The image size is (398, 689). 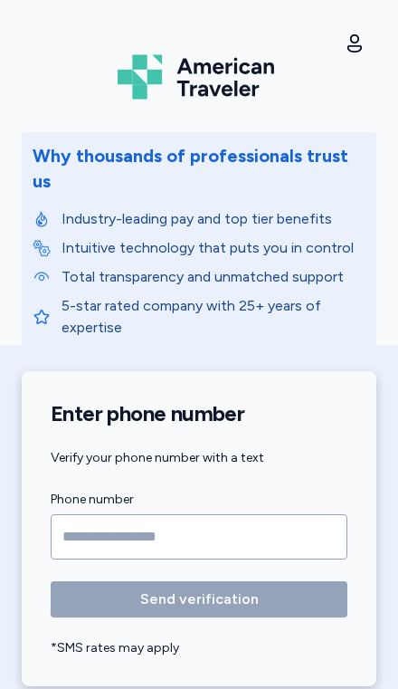 What do you see at coordinates (214, 277) in the screenshot?
I see `p: Total transparency and unmatched support` at bounding box center [214, 277].